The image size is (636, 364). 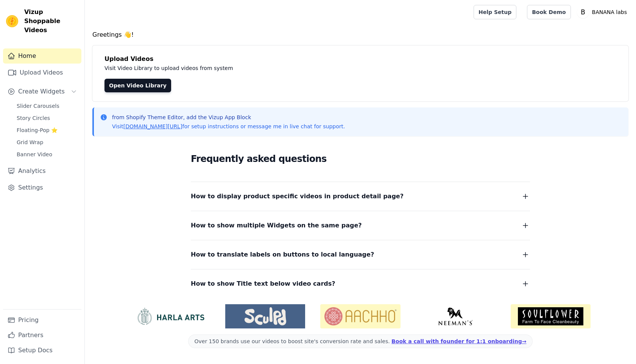 I want to click on p: from Shopify Theme Editor, add the Vizup App Block, so click(x=228, y=117).